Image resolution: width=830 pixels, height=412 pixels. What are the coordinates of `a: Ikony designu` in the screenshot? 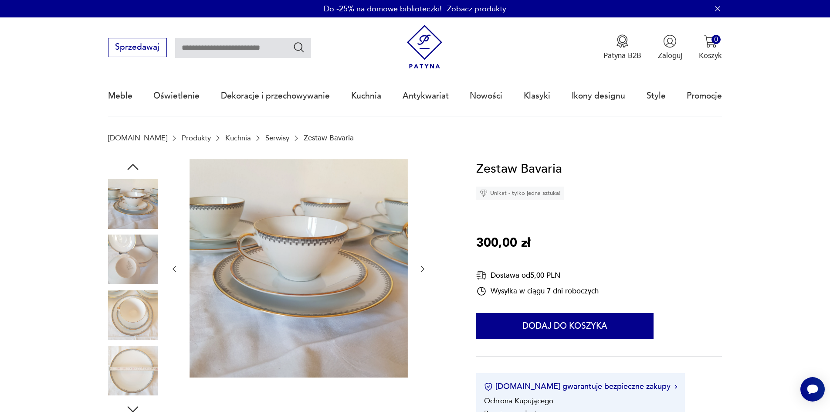 It's located at (598, 96).